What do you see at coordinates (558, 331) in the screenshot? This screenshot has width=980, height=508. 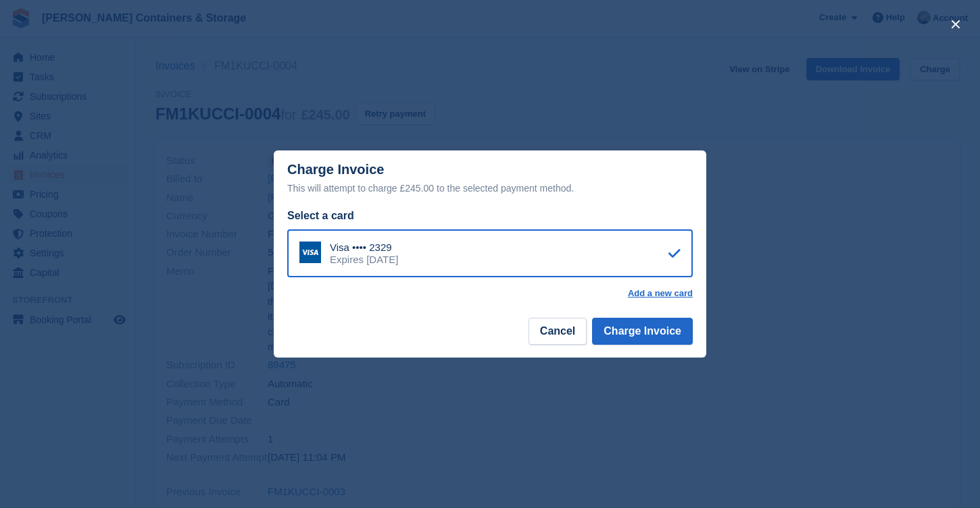 I see `button: Cancel` at bounding box center [558, 331].